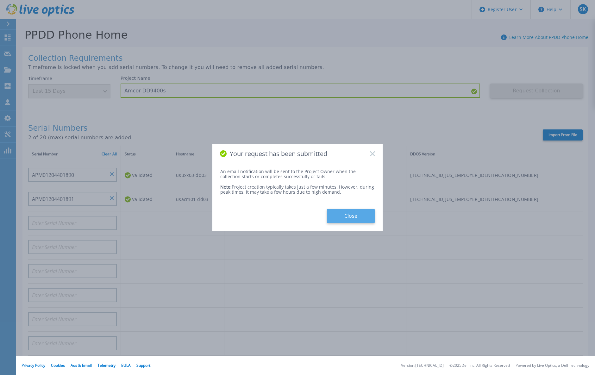 The height and width of the screenshot is (375, 595). What do you see at coordinates (351, 216) in the screenshot?
I see `button: Close` at bounding box center [351, 216].